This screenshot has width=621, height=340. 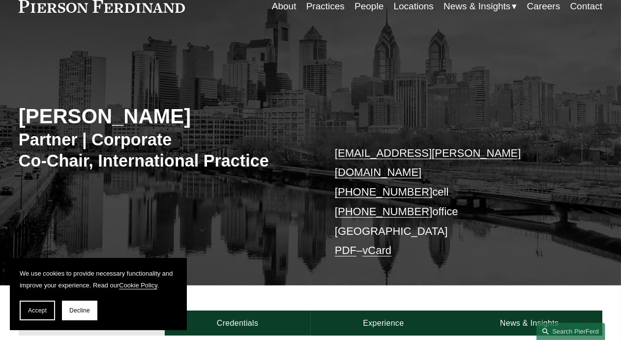 I want to click on span: Decline, so click(x=80, y=311).